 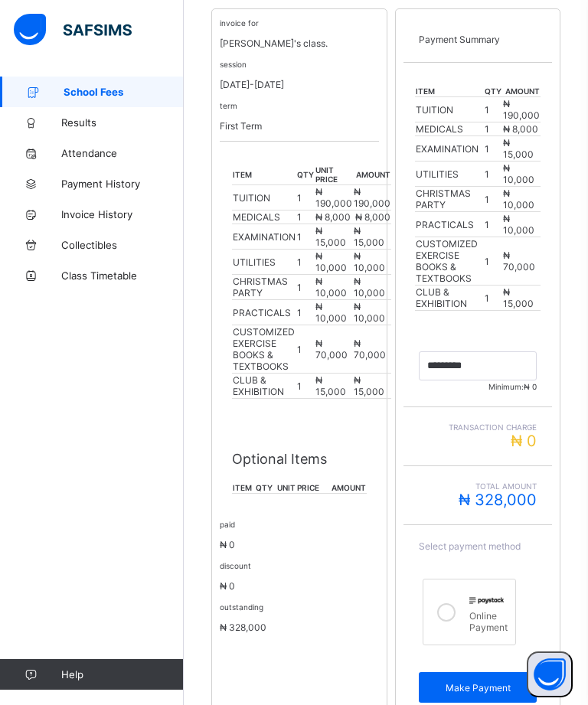 I want to click on img: paystack.0b99254114f7d5403c0525f3550acd03.svg, so click(x=486, y=600).